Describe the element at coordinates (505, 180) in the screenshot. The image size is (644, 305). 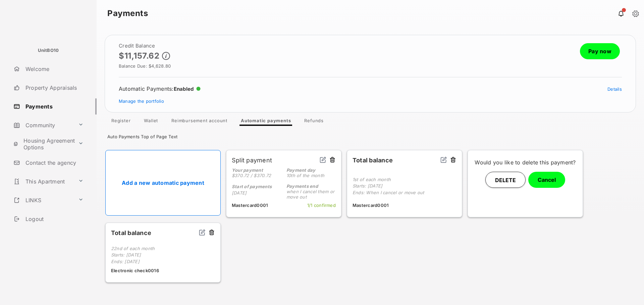
I see `button: DELETE` at that location.